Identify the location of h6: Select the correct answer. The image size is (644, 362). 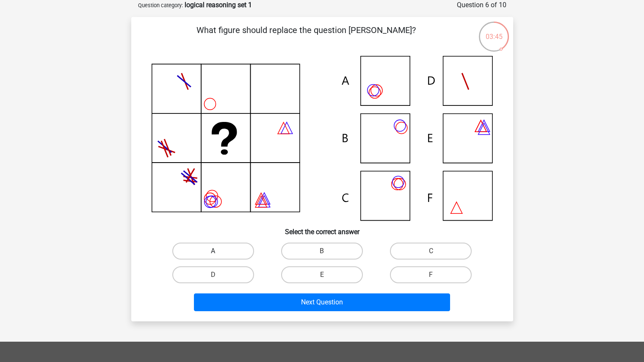
(322, 228).